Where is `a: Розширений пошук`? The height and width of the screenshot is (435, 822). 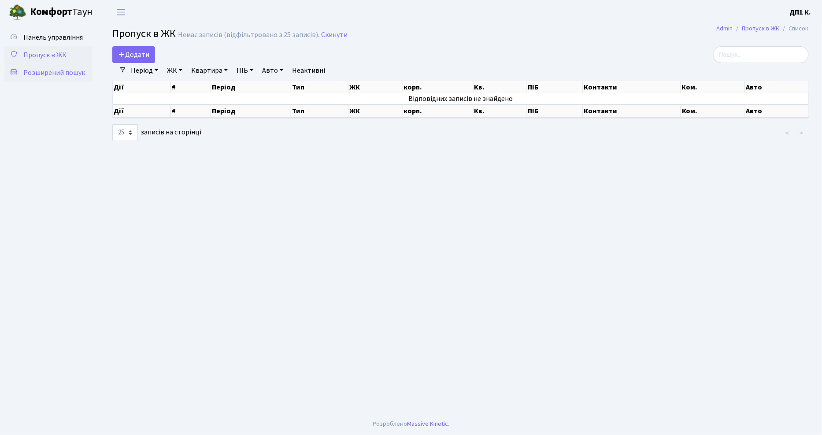
a: Розширений пошук is located at coordinates (48, 73).